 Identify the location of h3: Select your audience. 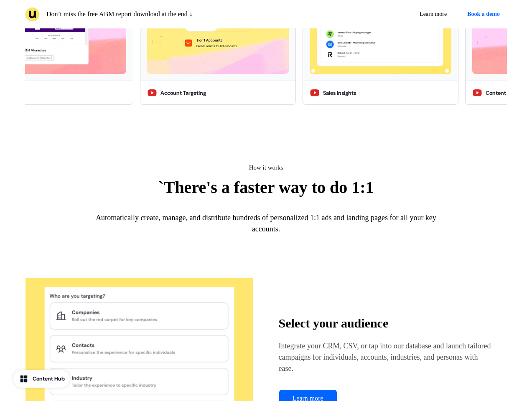
(385, 324).